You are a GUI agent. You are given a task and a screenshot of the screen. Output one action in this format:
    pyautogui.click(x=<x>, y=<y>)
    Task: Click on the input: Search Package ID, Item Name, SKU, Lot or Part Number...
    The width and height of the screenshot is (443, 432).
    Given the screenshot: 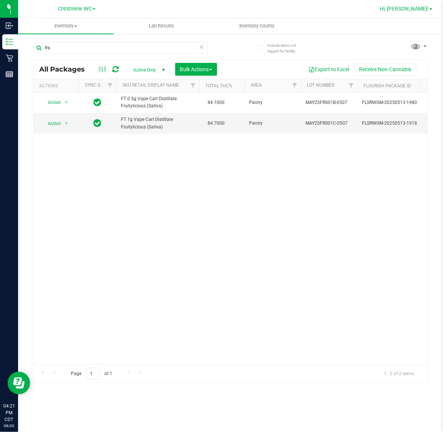 What is the action you would take?
    pyautogui.click(x=120, y=48)
    